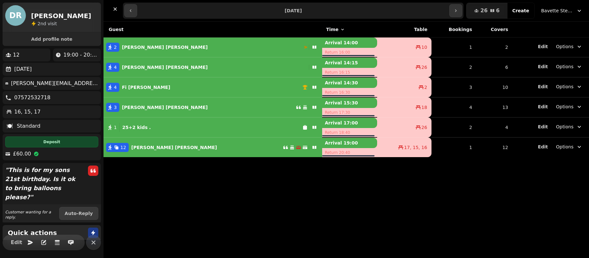 This screenshot has height=258, width=589. I want to click on button: Create, so click(520, 11).